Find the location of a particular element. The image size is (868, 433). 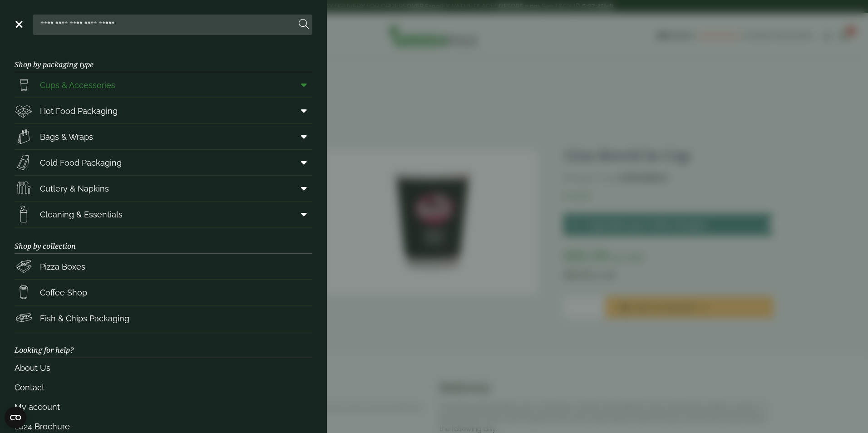

span: Cleaning & Essentials is located at coordinates (81, 214).